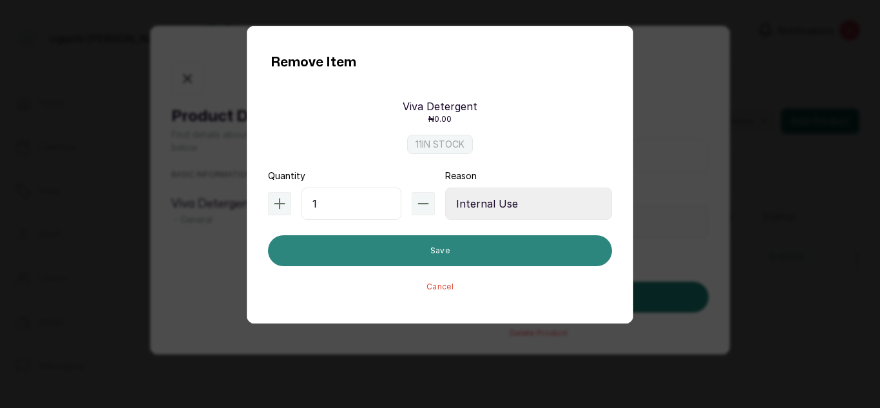 This screenshot has width=880, height=408. I want to click on button: Save, so click(440, 251).